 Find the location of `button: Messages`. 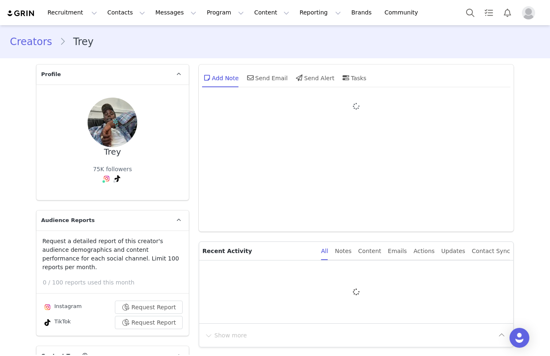

button: Messages is located at coordinates (176, 12).